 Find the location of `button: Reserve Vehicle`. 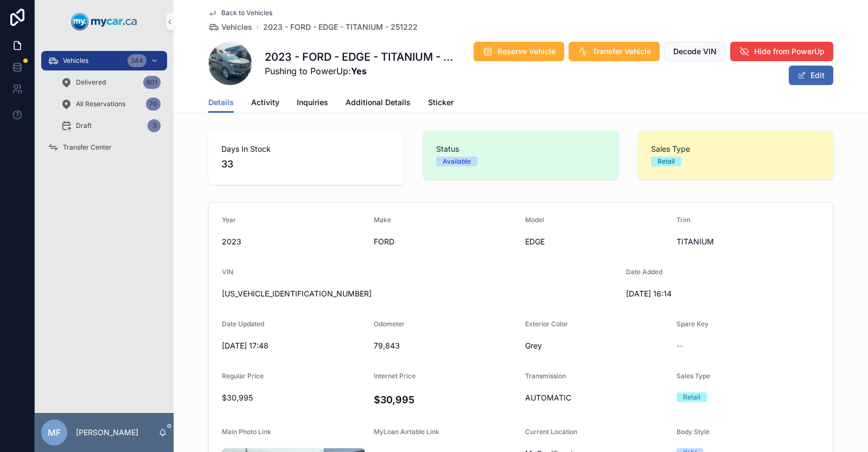

button: Reserve Vehicle is located at coordinates (519, 52).